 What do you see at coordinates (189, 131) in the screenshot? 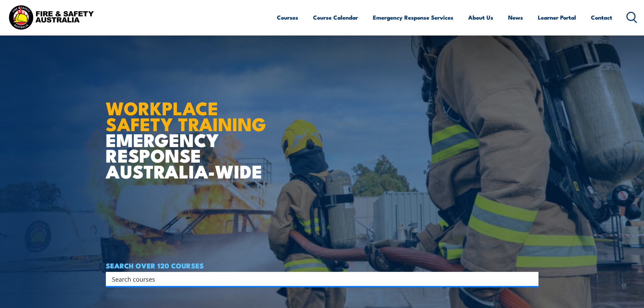
I see `h1: EMERGENCY RESPONSE AUSTRALIA-WIDE` at bounding box center [189, 131].